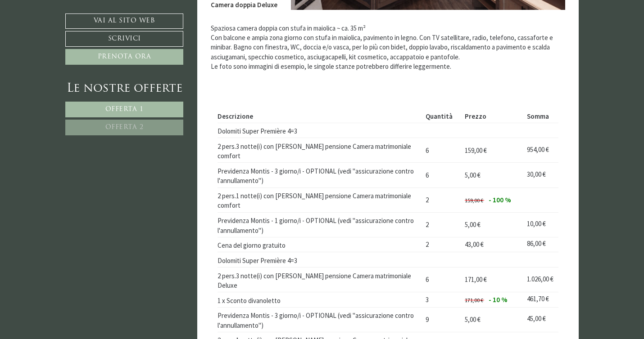 The image size is (644, 339). What do you see at coordinates (124, 88) in the screenshot?
I see `div: Le nostre offerte` at bounding box center [124, 88].